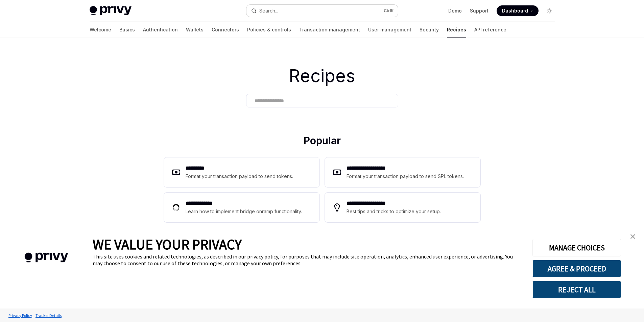  What do you see at coordinates (245, 211) in the screenshot?
I see `div: Learn how to implement bridge onramp functionality.` at bounding box center [245, 211].